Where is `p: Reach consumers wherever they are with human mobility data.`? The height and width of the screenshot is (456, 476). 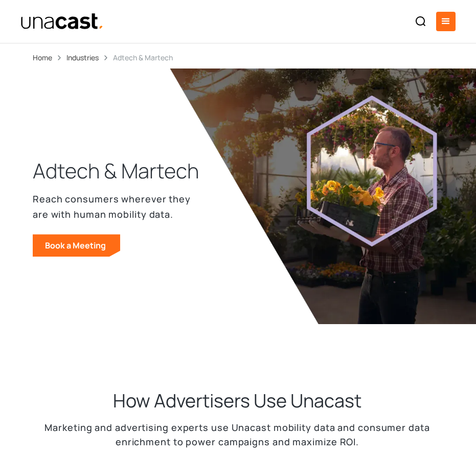
p: Reach consumers wherever they are with human mobility data. is located at coordinates (119, 207).